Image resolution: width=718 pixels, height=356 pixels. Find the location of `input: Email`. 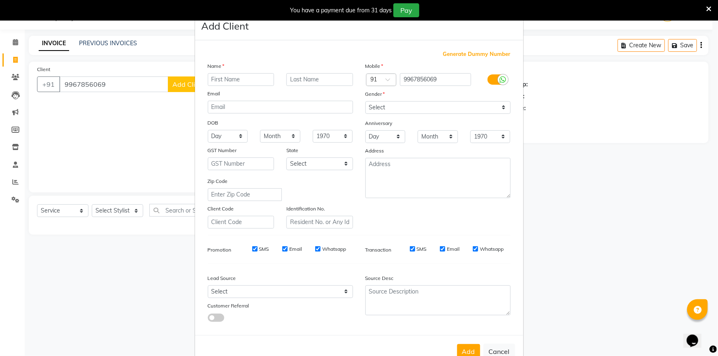

input: Email is located at coordinates (280, 107).